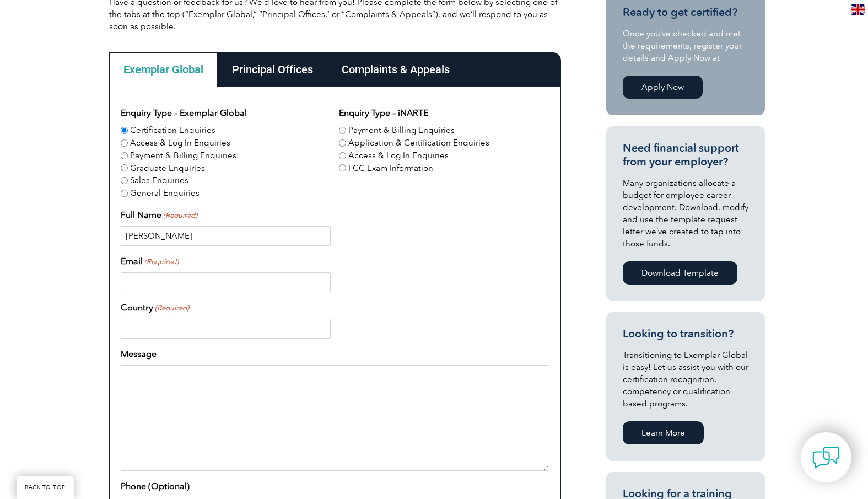  What do you see at coordinates (391, 168) in the screenshot?
I see `label: FCC Exam Information` at bounding box center [391, 168].